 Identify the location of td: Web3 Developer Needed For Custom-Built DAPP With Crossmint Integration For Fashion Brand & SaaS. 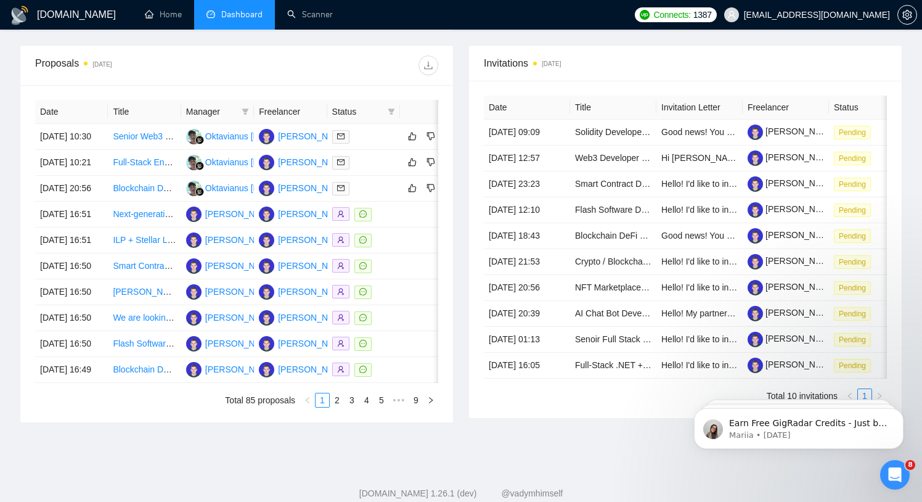
(613, 158).